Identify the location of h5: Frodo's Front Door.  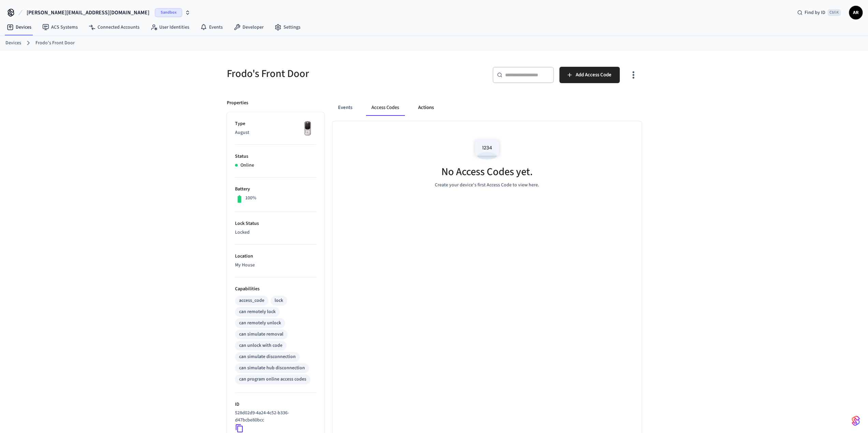
(328, 73).